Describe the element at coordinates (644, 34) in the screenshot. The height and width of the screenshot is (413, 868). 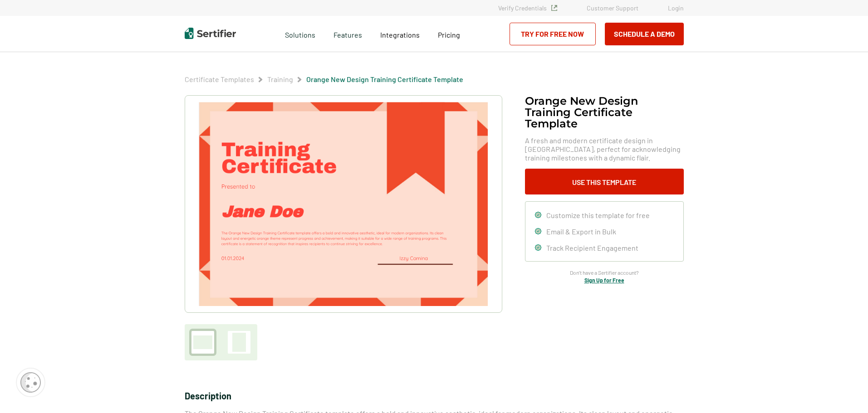
I see `button: Schedule a Demo` at that location.